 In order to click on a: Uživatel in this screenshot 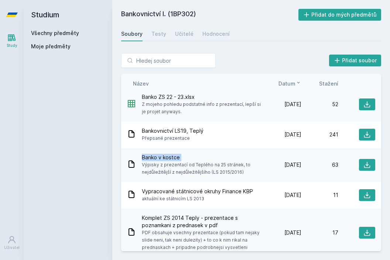, I will do `click(12, 243)`.